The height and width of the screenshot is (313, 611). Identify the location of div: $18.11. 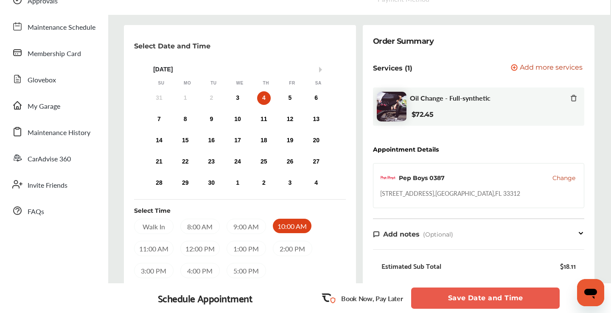
(568, 266).